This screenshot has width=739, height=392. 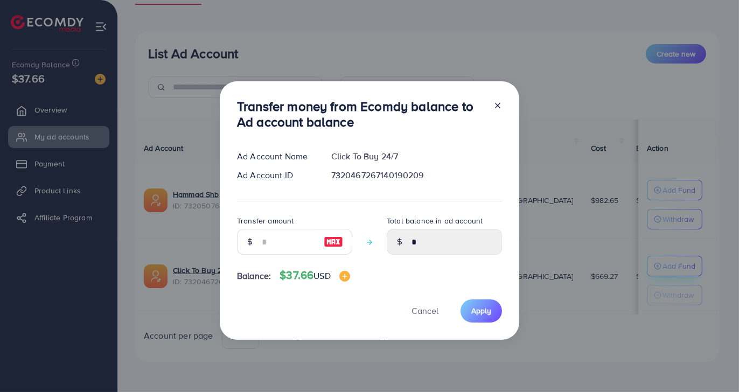 What do you see at coordinates (315, 275) in the screenshot?
I see `h4: $37.66` at bounding box center [315, 275].